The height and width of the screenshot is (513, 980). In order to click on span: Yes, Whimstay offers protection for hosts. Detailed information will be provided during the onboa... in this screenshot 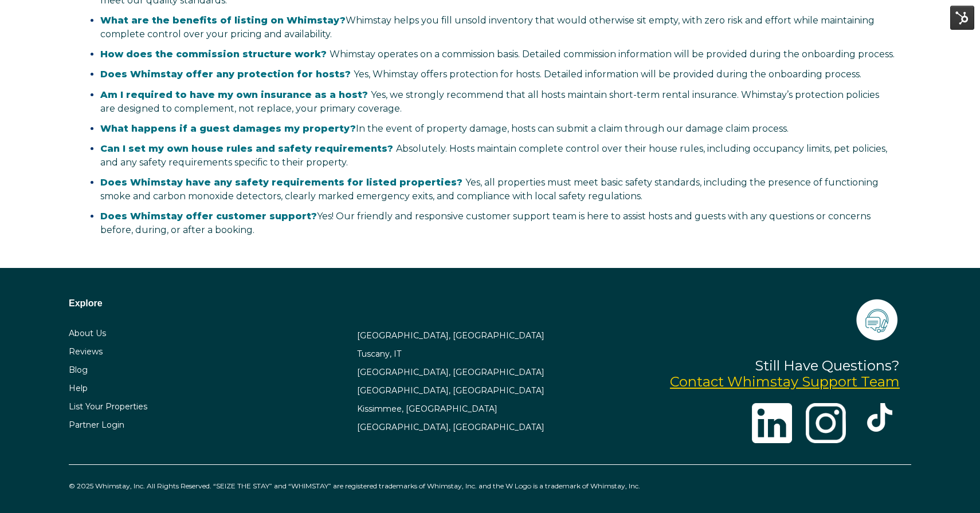, I will do `click(481, 74)`.